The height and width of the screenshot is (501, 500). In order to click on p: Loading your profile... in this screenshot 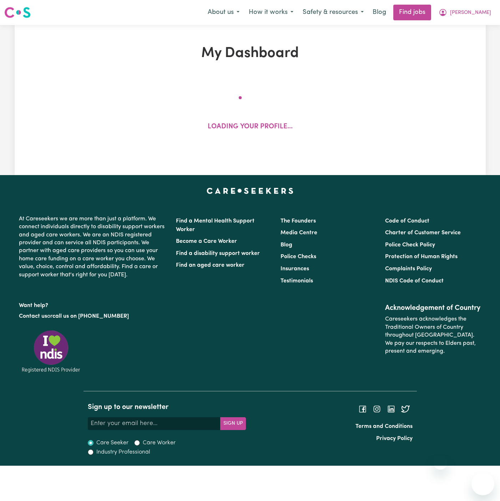, I will do `click(250, 127)`.